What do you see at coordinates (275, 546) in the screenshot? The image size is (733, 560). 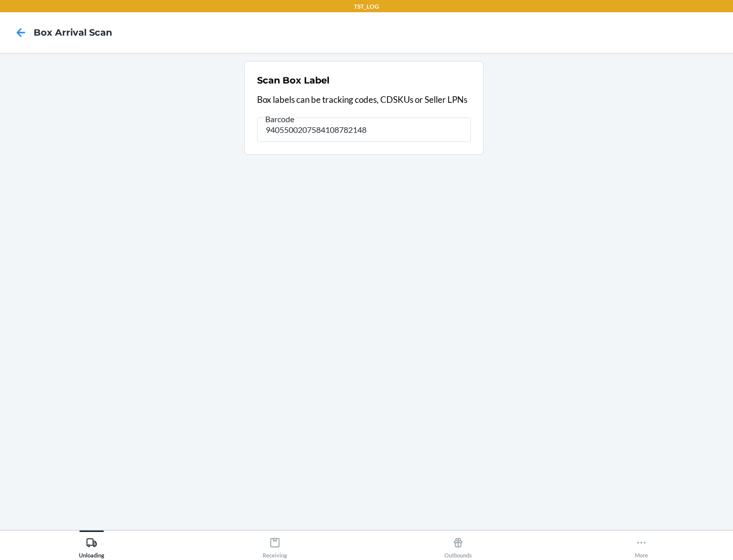 I see `div: Receiving` at bounding box center [275, 546].